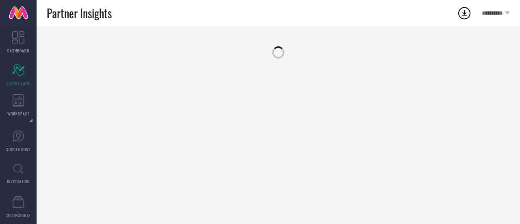 This screenshot has height=224, width=520. I want to click on div: Open download list, so click(464, 13).